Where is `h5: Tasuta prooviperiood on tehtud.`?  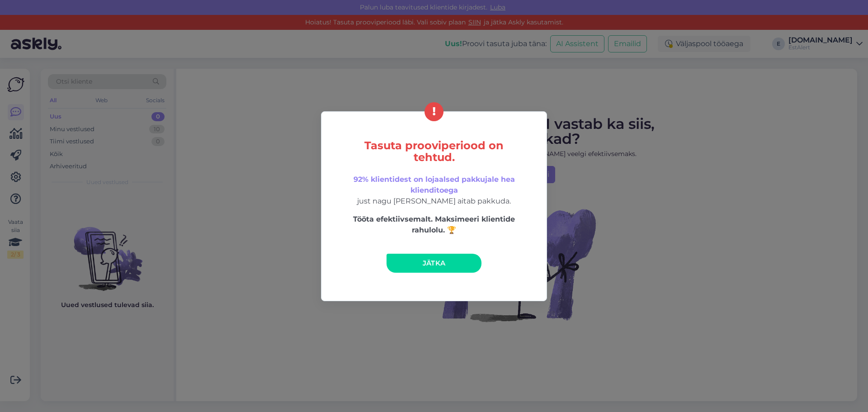 h5: Tasuta prooviperiood on tehtud. is located at coordinates (434, 151).